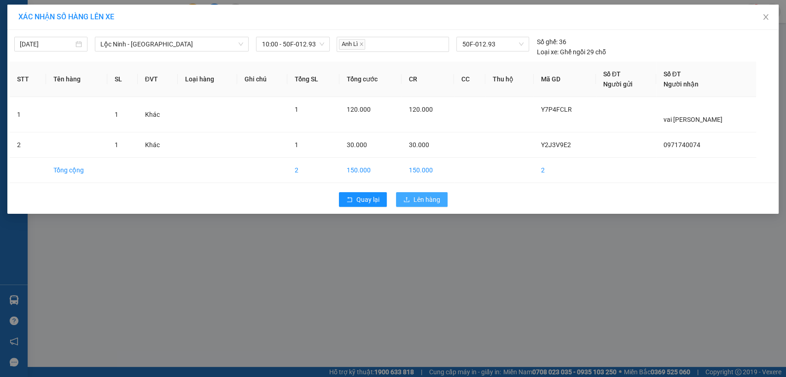 The image size is (786, 377). I want to click on td: 1, so click(28, 115).